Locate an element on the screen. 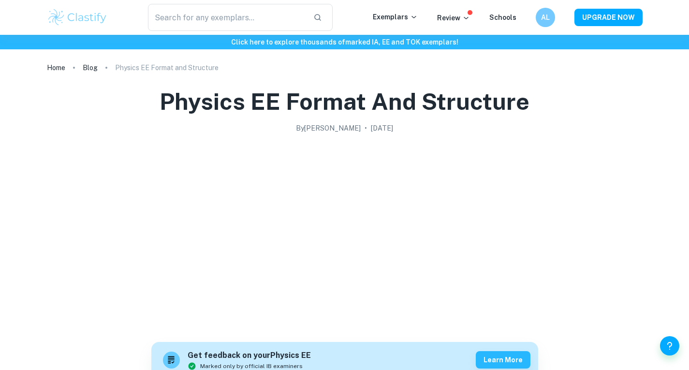 The width and height of the screenshot is (689, 370). button: AL is located at coordinates (545, 17).